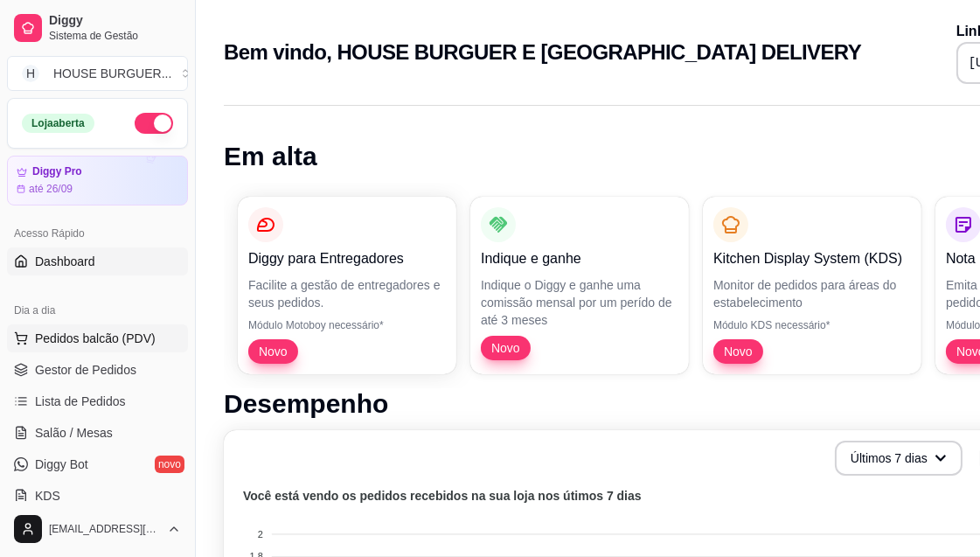  What do you see at coordinates (97, 180) in the screenshot?
I see `a: Diggy Proaté 26/09` at bounding box center [97, 180].